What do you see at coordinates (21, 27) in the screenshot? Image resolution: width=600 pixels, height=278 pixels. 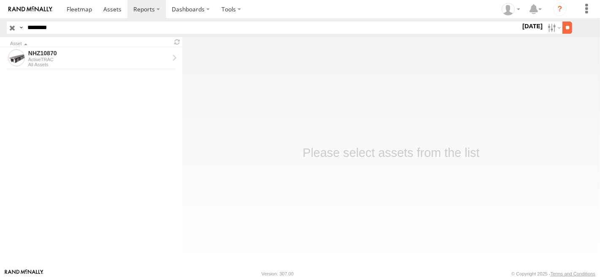 I see `label: Search Query` at bounding box center [21, 27].